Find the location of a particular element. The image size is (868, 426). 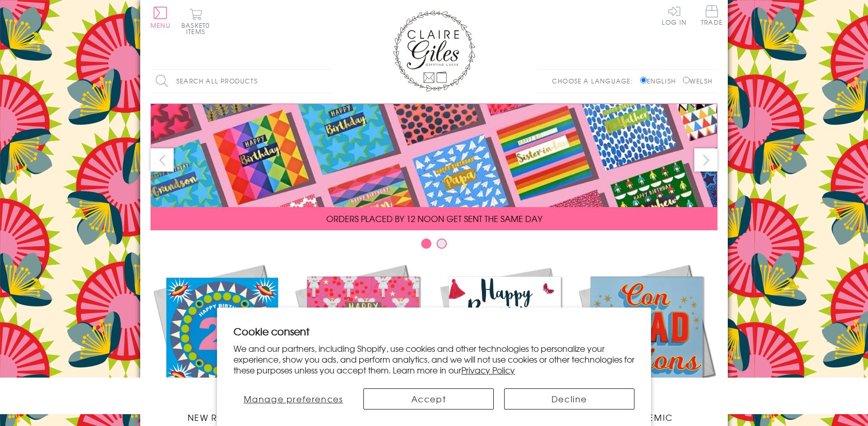

a: Trade is located at coordinates (712, 16).